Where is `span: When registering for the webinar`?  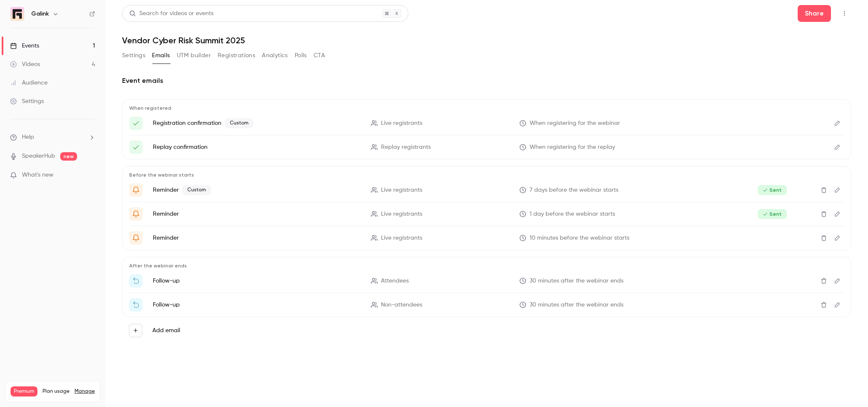 span: When registering for the webinar is located at coordinates (575, 123).